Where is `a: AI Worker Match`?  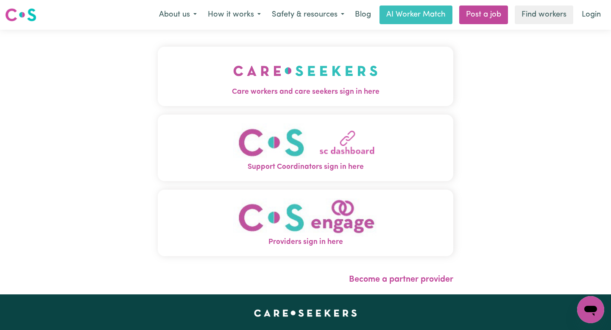
a: AI Worker Match is located at coordinates (416, 15).